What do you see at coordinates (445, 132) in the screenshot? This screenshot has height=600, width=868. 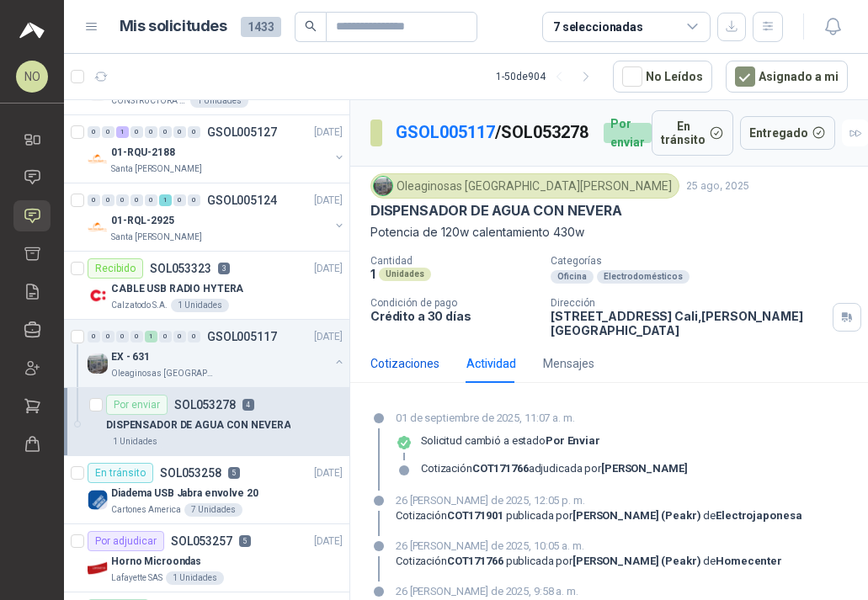 I see `a: GSOL005117` at bounding box center [445, 132].